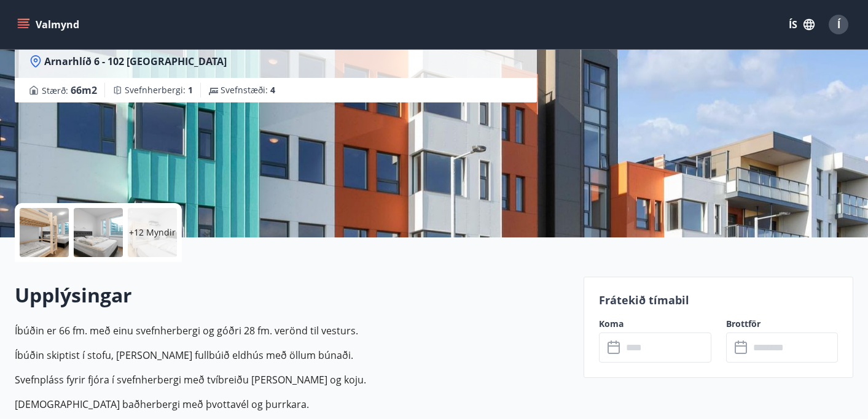  I want to click on span: Svefnherbergi :, so click(159, 90).